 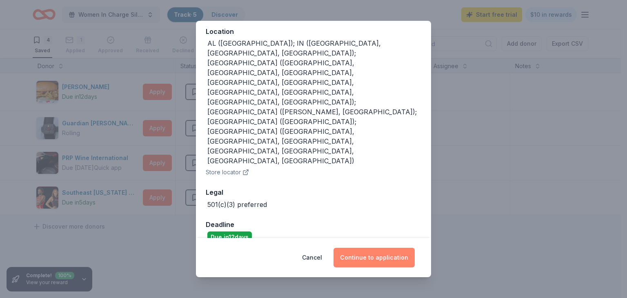 I want to click on div: Location, so click(x=314, y=31).